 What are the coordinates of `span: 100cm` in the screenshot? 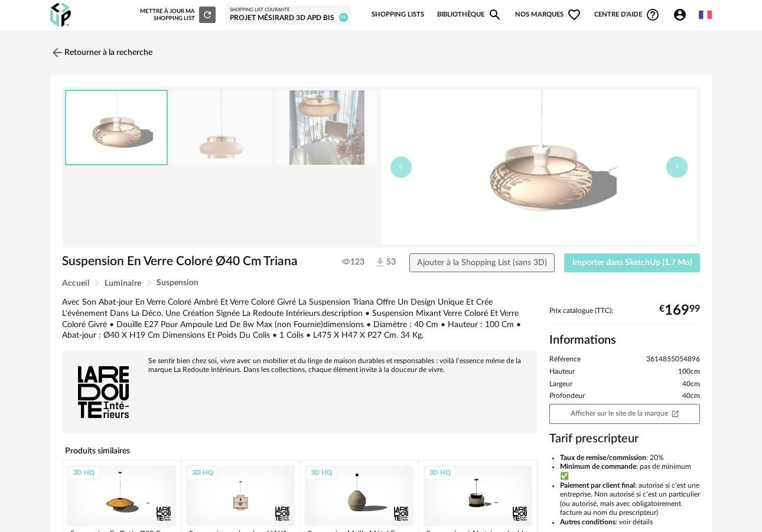 It's located at (688, 372).